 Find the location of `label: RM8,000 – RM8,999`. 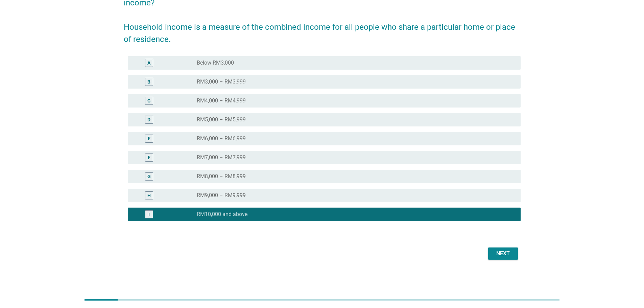

label: RM8,000 – RM8,999 is located at coordinates (221, 177).